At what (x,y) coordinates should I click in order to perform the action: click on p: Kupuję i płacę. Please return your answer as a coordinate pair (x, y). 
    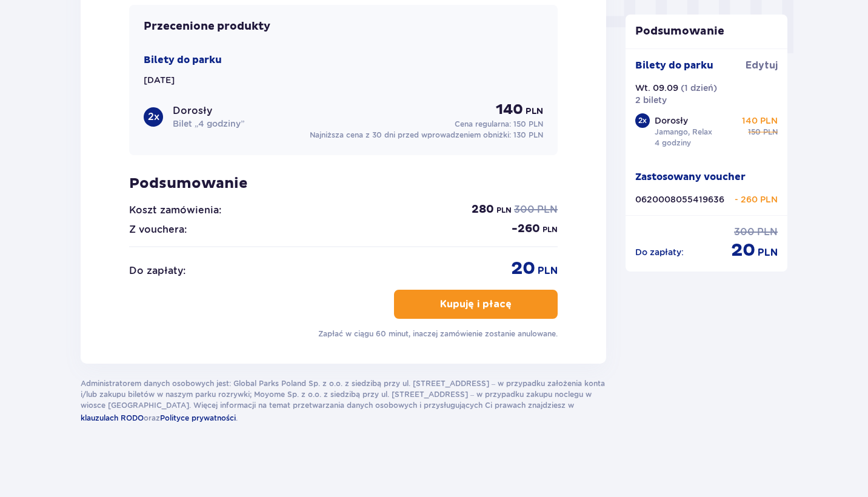
    Looking at the image, I should click on (476, 304).